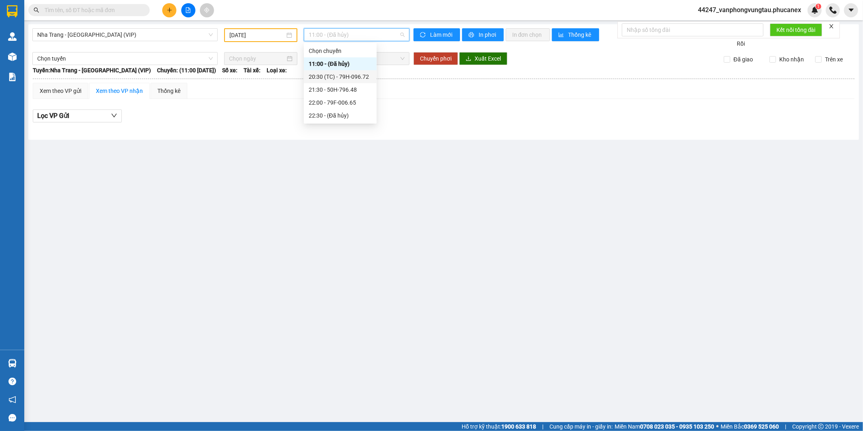 The image size is (863, 431). I want to click on div: 22:00 - 79F-006.65, so click(340, 103).